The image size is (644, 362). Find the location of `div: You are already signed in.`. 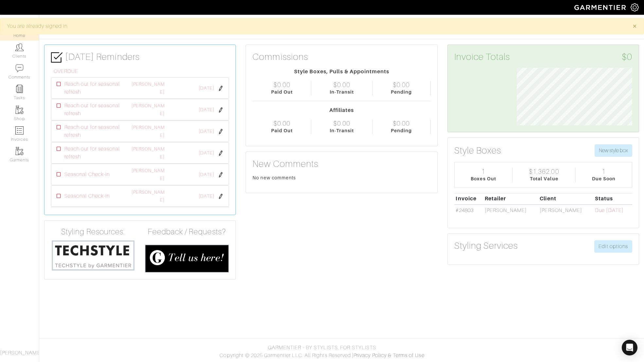

div: You are already signed in. is located at coordinates (315, 27).